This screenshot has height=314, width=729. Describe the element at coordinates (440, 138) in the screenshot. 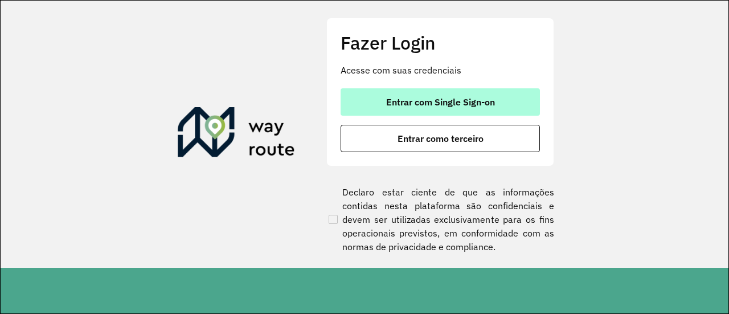

I see `span: Entrar como terceiro` at that location.